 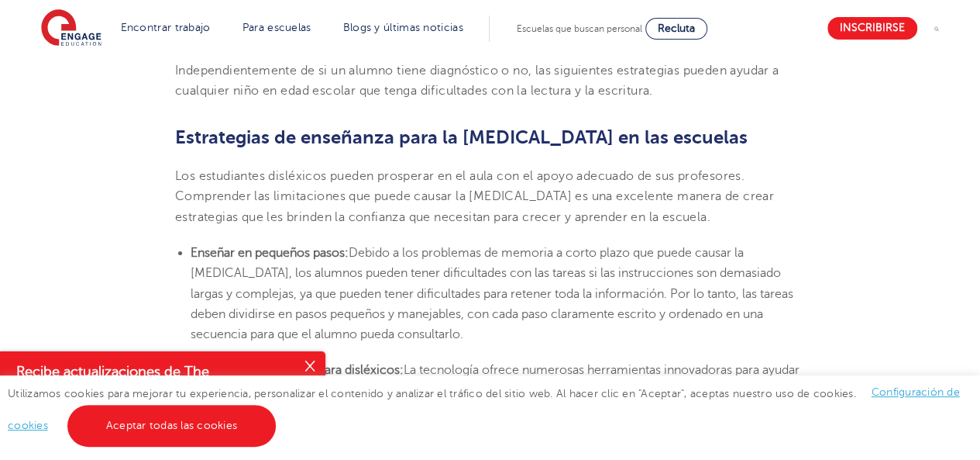 I want to click on font: Enseñar en pequeños pasos:, so click(x=270, y=253).